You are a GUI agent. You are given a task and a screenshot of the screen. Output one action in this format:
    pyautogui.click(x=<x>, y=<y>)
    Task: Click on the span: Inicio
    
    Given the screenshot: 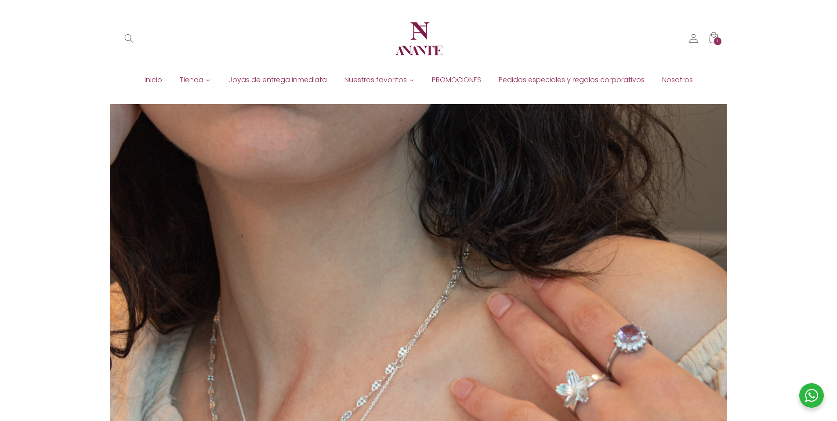 What is the action you would take?
    pyautogui.click(x=153, y=80)
    